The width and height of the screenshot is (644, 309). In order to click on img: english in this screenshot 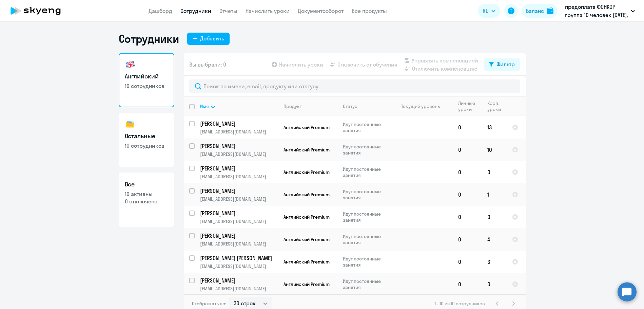, I will do `click(130, 64)`.